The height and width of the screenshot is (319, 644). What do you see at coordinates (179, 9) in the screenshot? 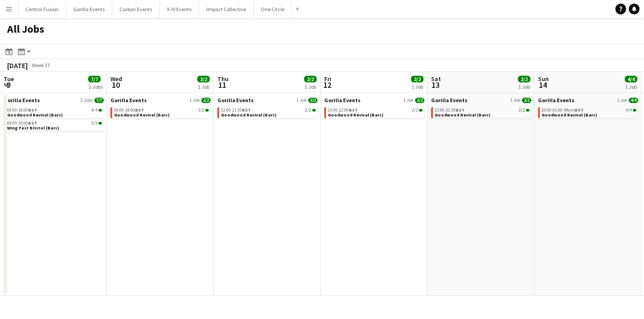
I see `button: X-IV Events` at bounding box center [179, 9].